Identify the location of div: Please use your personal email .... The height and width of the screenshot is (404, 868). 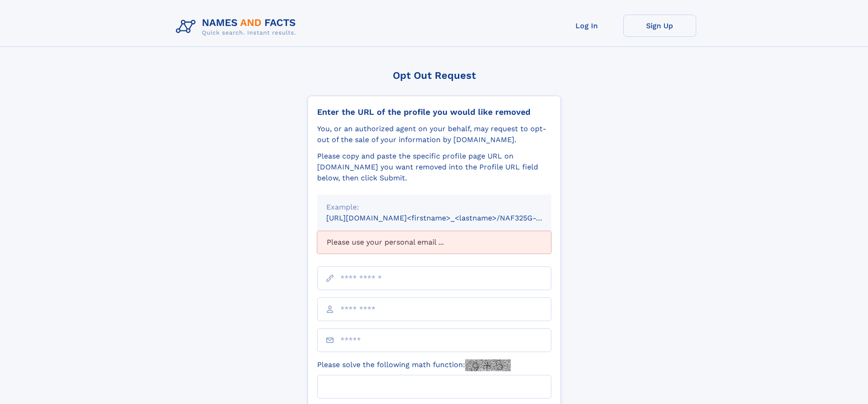
(434, 242).